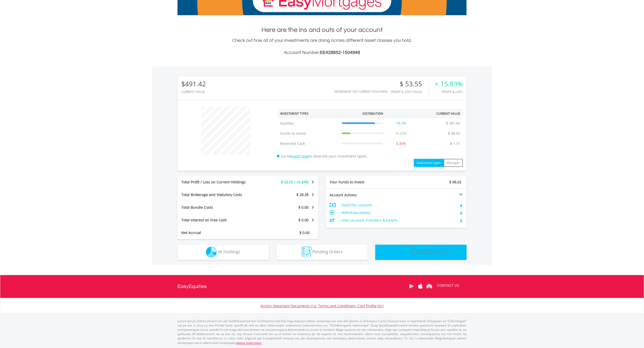 Image resolution: width=644 pixels, height=348 pixels. What do you see at coordinates (299, 156) in the screenshot?
I see `a: Invest Now` at bounding box center [299, 156].